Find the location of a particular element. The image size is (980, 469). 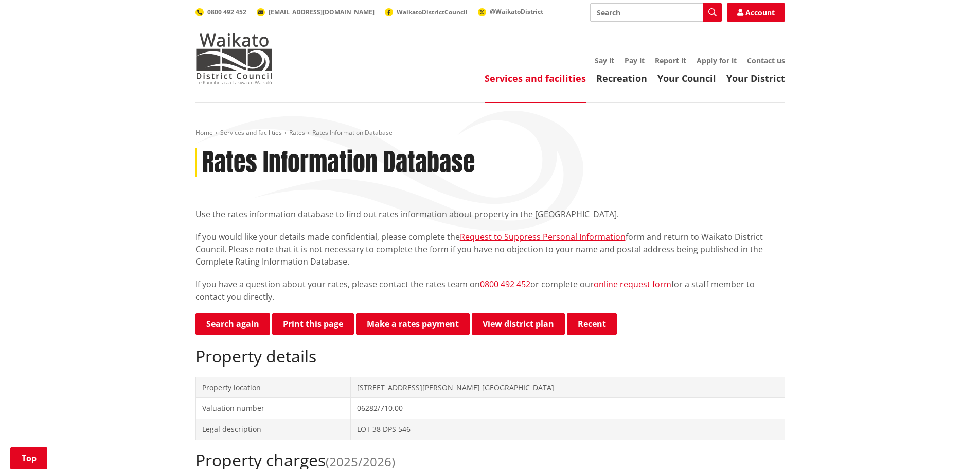

td: Valuation number is located at coordinates (273, 408).